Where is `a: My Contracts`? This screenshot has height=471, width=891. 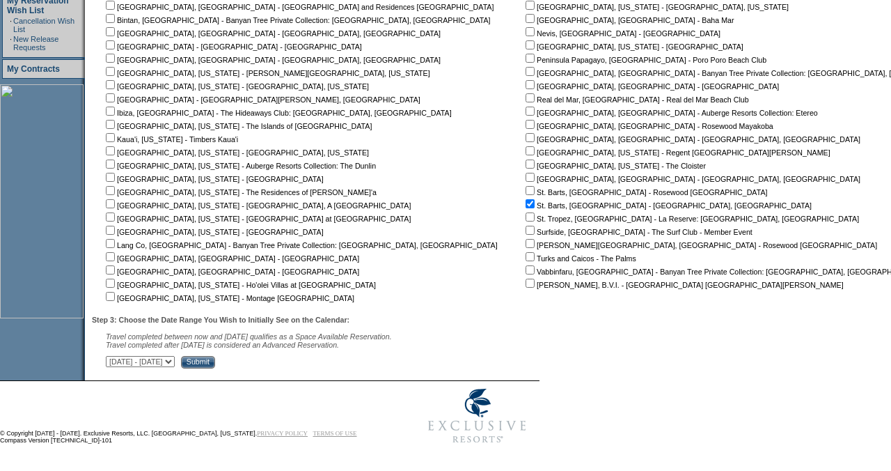
a: My Contracts is located at coordinates (33, 69).